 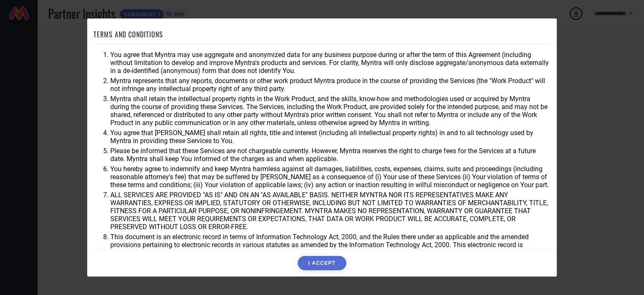 What do you see at coordinates (330, 177) in the screenshot?
I see `li: You hereby agree to indemnify and keep Myntra harmless against all damages, liabilities, costs, e...` at bounding box center [330, 177].